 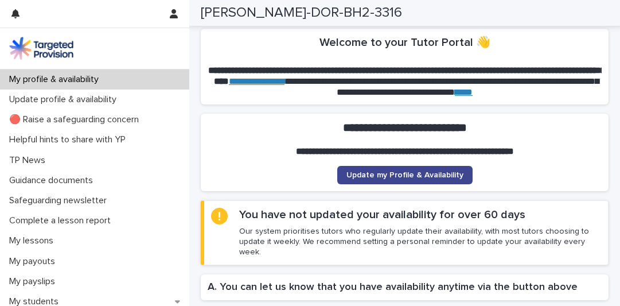 What do you see at coordinates (405, 175) in the screenshot?
I see `span: Update my Profile & Availability` at bounding box center [405, 175].